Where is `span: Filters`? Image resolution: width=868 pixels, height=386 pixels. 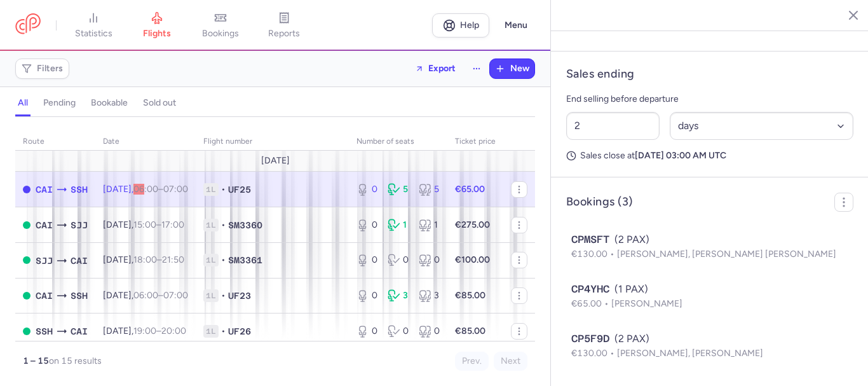
span: Filters is located at coordinates (50, 68).